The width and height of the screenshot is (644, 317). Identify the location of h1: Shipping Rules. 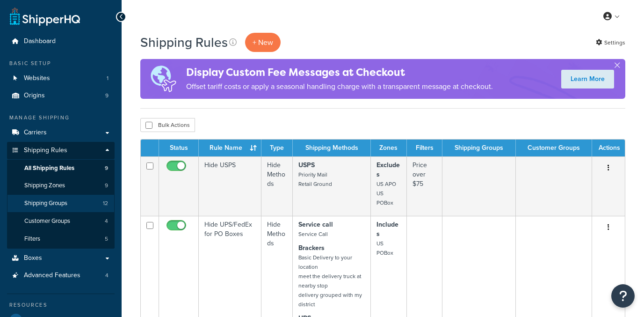
(184, 42).